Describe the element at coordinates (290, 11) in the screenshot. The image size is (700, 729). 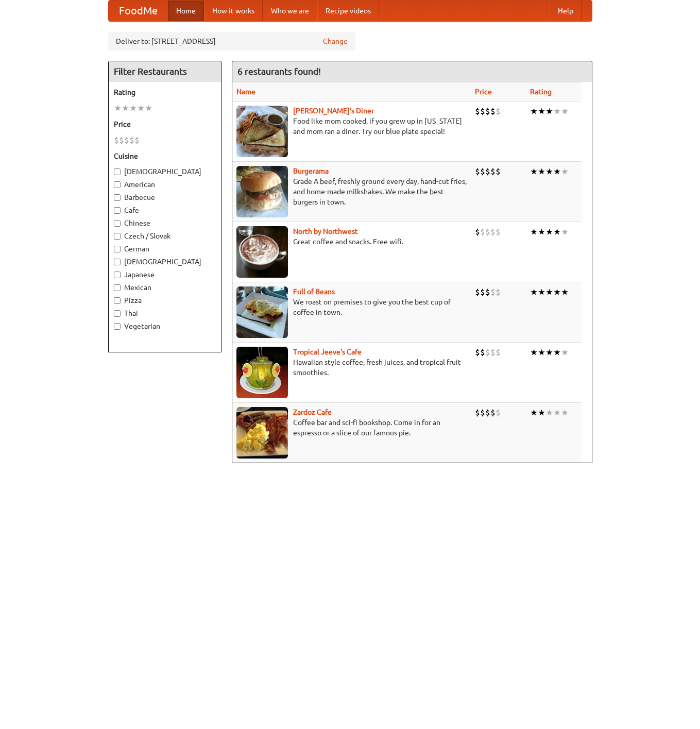
I see `a: Who we are` at that location.